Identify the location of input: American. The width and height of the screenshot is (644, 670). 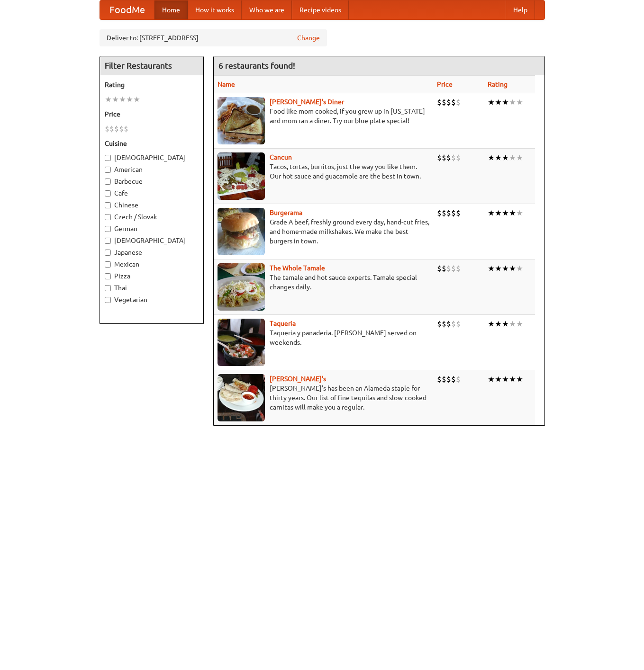
(107, 170).